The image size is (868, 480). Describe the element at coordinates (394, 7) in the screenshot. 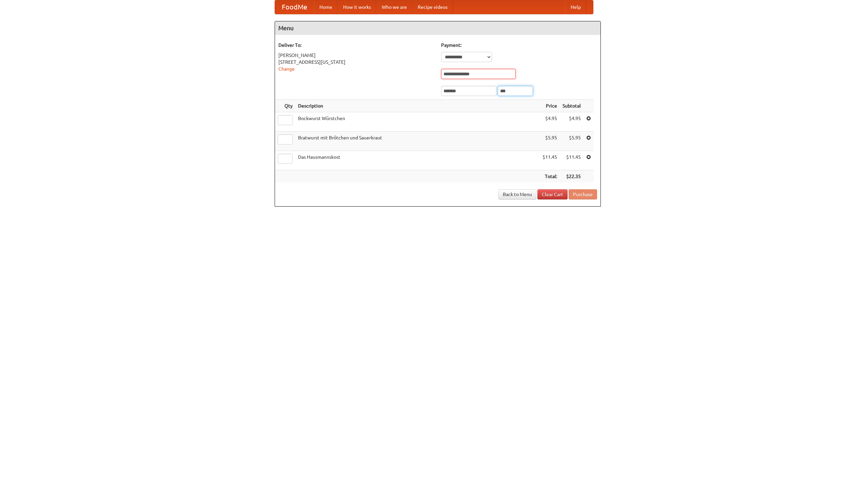

I see `a: Who we are` at that location.